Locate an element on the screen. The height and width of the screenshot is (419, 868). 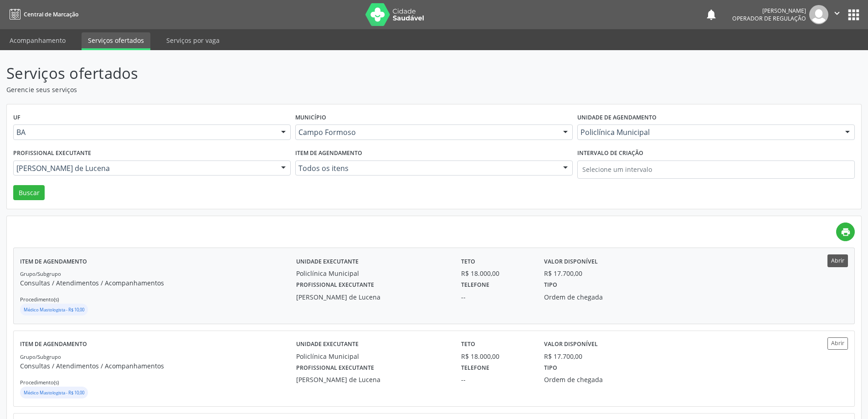
a: print is located at coordinates (845, 232).